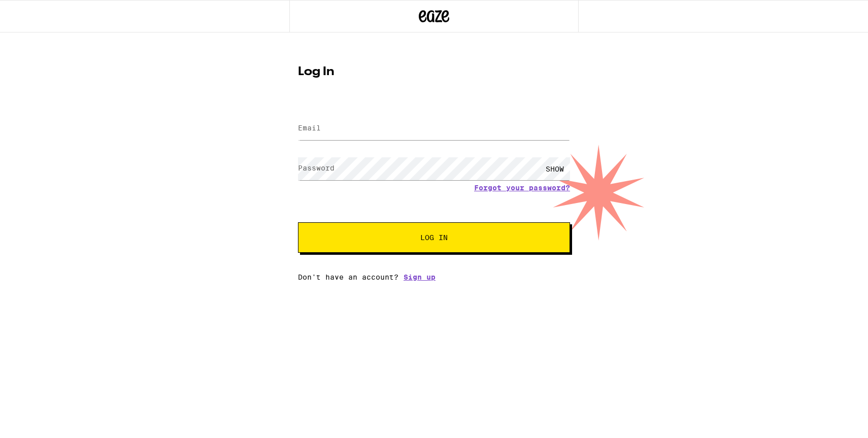  Describe the element at coordinates (555, 169) in the screenshot. I see `div: SHOW` at that location.